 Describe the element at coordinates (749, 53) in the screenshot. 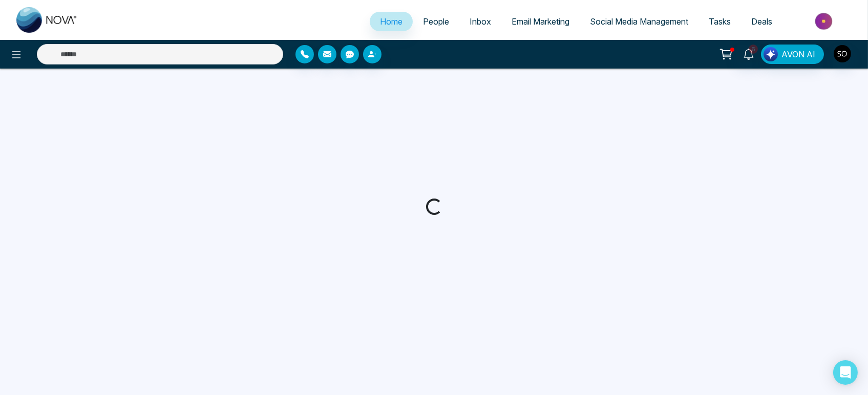

I see `a: 6` at that location.